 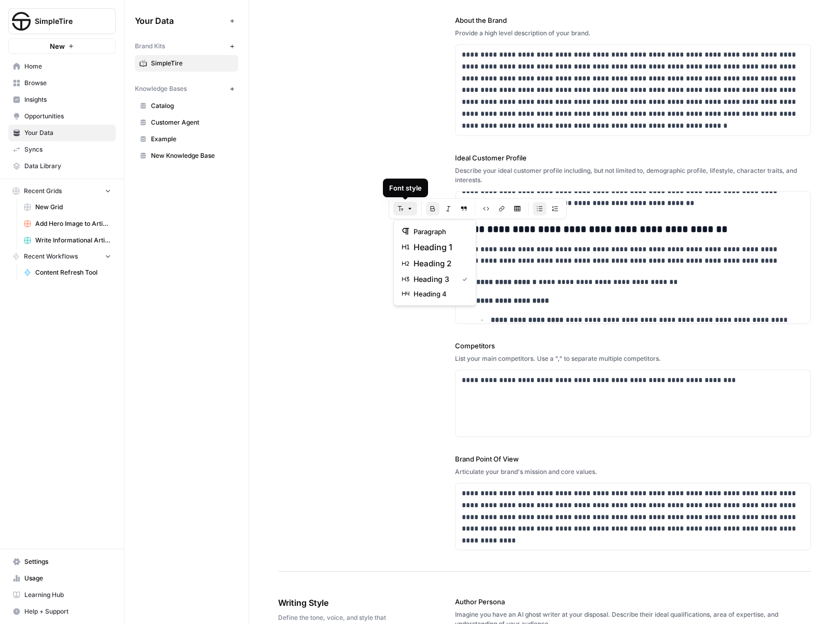 I want to click on a: Browse, so click(x=62, y=83).